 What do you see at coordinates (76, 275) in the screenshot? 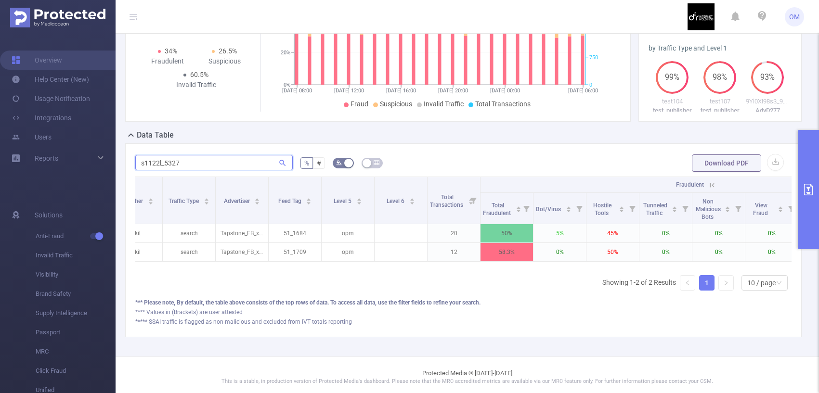
I see `span: Visibility` at bounding box center [76, 275].